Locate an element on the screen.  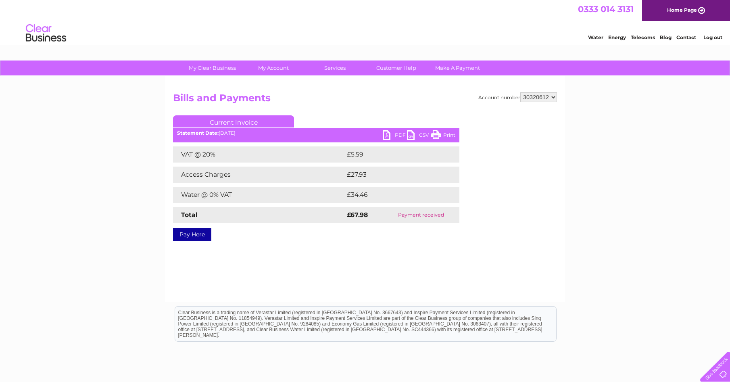
td: Access Charges is located at coordinates (259, 175).